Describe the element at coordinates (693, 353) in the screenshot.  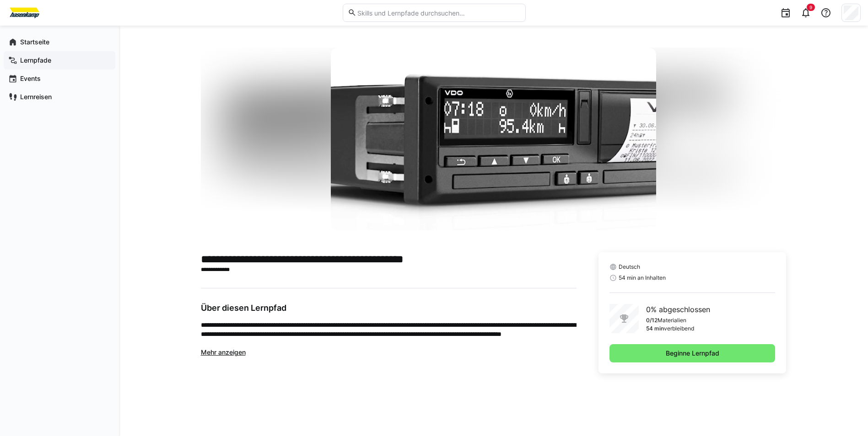
I see `button: Beginne Lernpfad` at that location.